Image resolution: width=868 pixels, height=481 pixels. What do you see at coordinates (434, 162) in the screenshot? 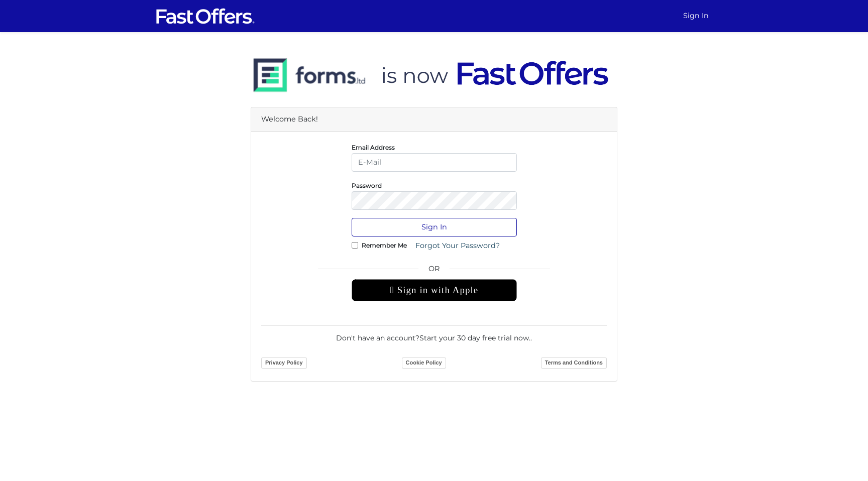
I see `input: E-Mail` at bounding box center [434, 162].